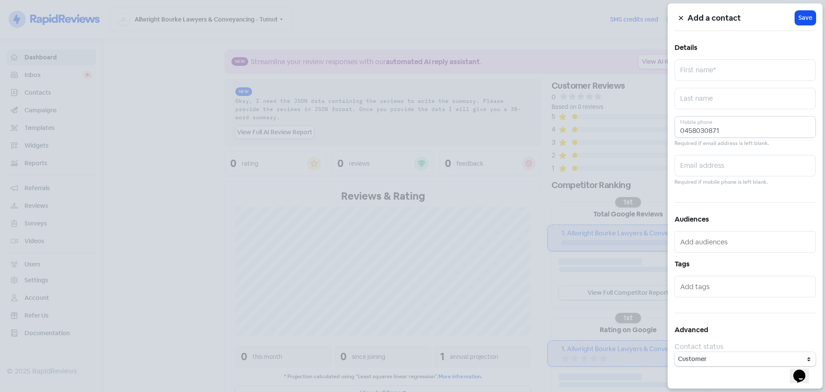  Describe the element at coordinates (745, 48) in the screenshot. I see `h5: Details` at that location.